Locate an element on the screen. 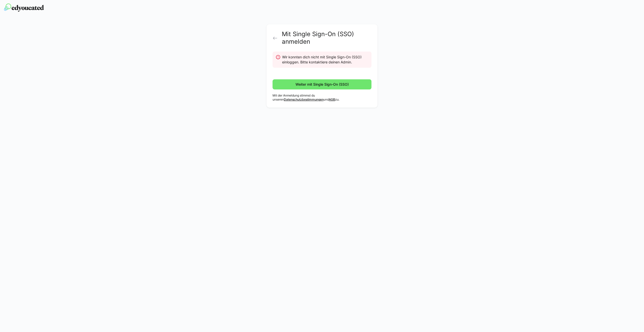 This screenshot has width=644, height=332. a: AGB is located at coordinates (332, 100).